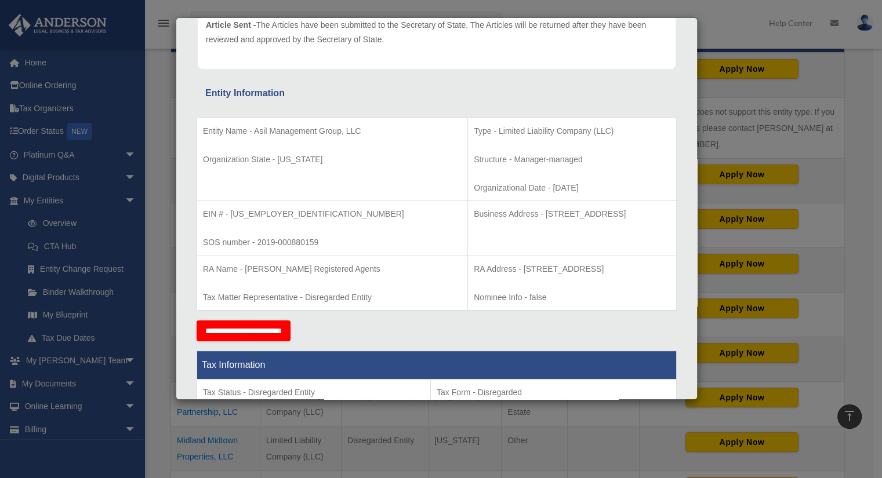 This screenshot has width=882, height=478. I want to click on p: Nominee Info - false, so click(572, 297).